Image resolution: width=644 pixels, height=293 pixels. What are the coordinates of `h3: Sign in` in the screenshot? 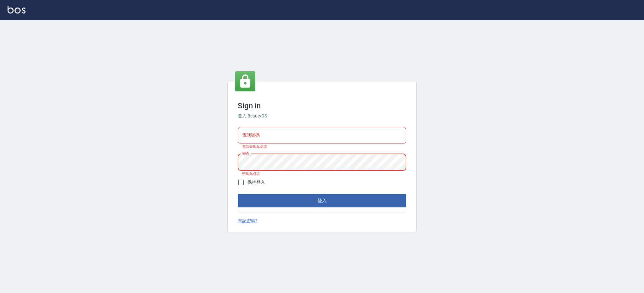 It's located at (322, 106).